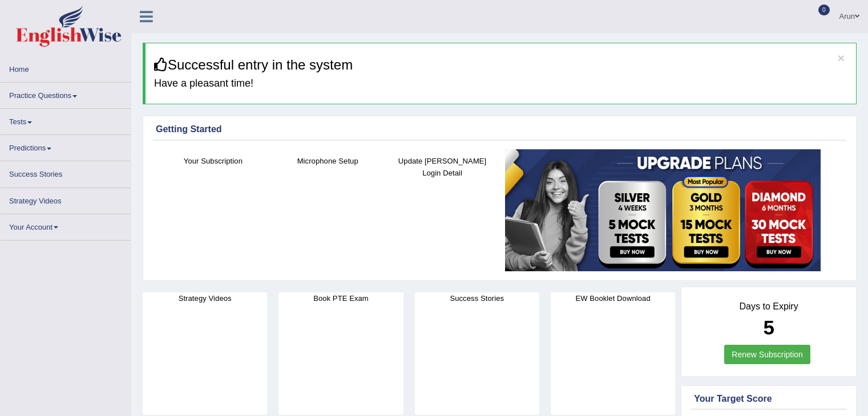  I want to click on a: Home, so click(66, 68).